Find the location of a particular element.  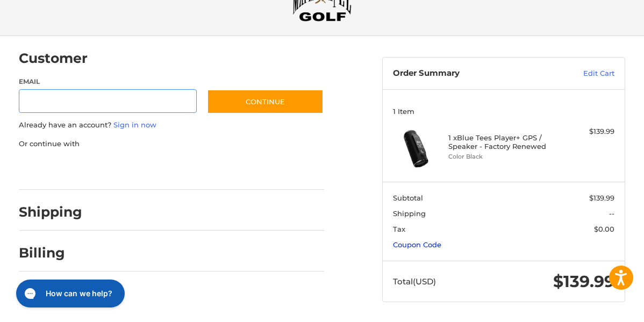

span: Shipping is located at coordinates (409, 213).